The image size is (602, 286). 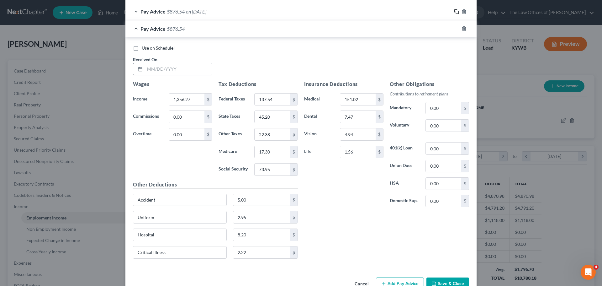 What do you see at coordinates (404, 166) in the screenshot?
I see `label: Union Dues` at bounding box center [404, 166].